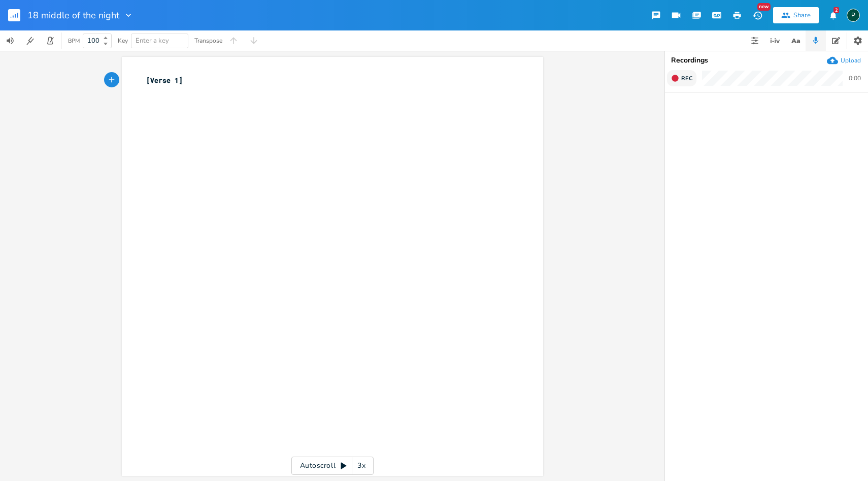 This screenshot has height=481, width=868. I want to click on button: Upload, so click(843, 61).